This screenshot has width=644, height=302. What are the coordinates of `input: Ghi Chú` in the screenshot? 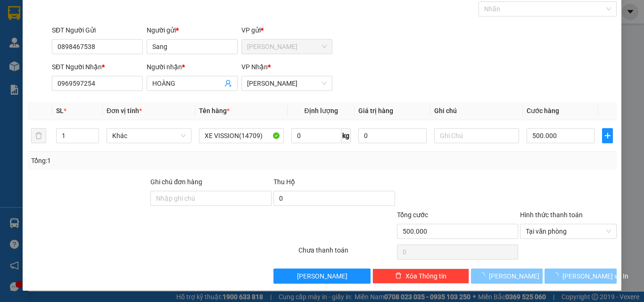 It's located at (477, 135).